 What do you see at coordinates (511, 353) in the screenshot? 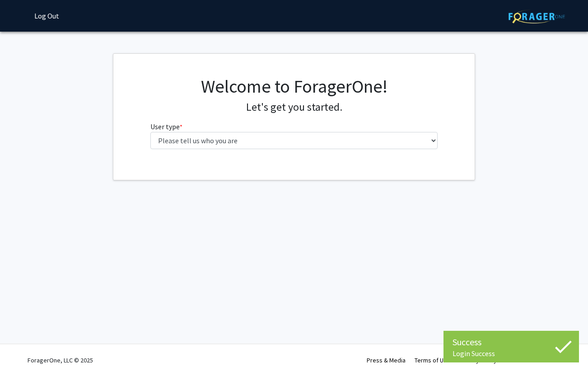
I see `div: Login Success` at bounding box center [511, 353].